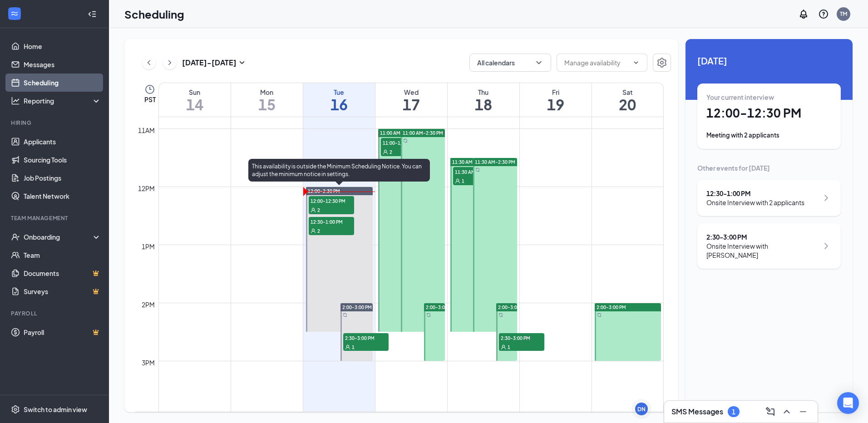 Image resolution: width=868 pixels, height=423 pixels. I want to click on a: Settings, so click(662, 63).